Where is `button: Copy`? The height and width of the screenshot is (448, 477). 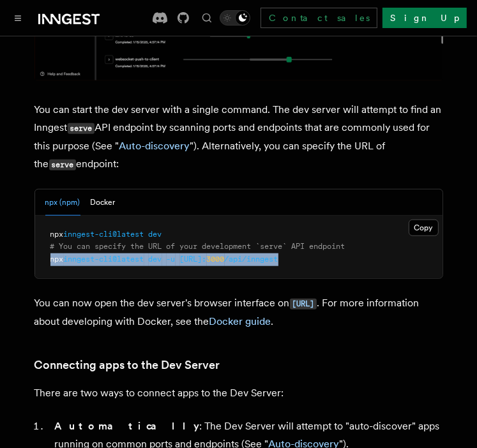 button: Copy is located at coordinates (424, 228).